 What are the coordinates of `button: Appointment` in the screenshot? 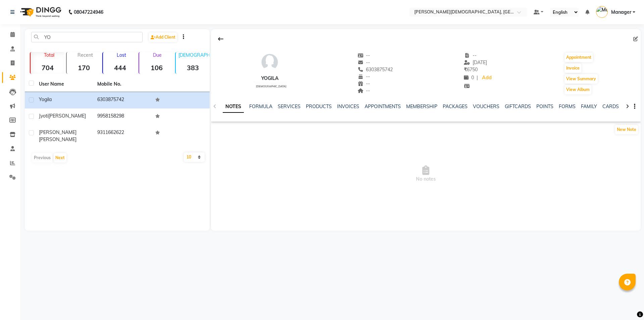 It's located at (579, 58).